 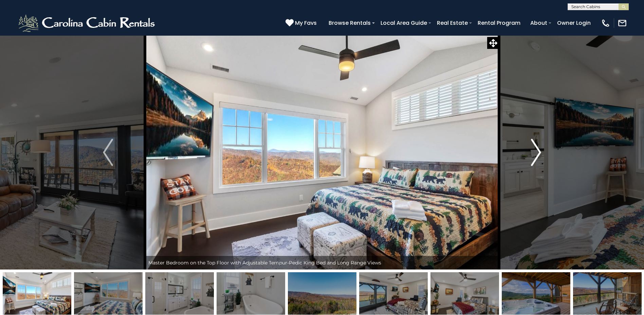 What do you see at coordinates (350, 23) in the screenshot?
I see `a: Browse Rentals` at bounding box center [350, 23].